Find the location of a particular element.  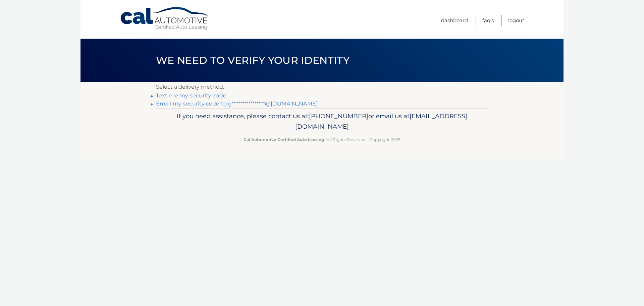

span: We need to verify your identity is located at coordinates (253, 60).